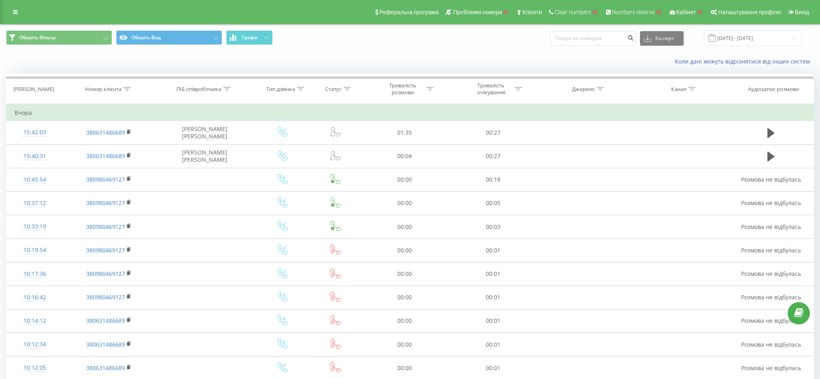 This screenshot has width=820, height=379. What do you see at coordinates (249, 38) in the screenshot?
I see `span: Графік` at bounding box center [249, 38].